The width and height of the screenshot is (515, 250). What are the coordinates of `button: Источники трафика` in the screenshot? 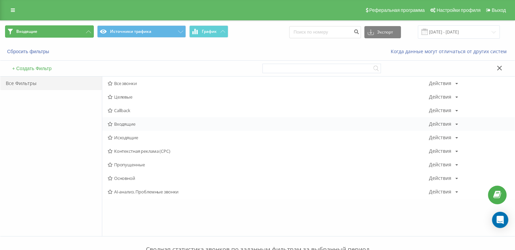 It's located at (142, 31).